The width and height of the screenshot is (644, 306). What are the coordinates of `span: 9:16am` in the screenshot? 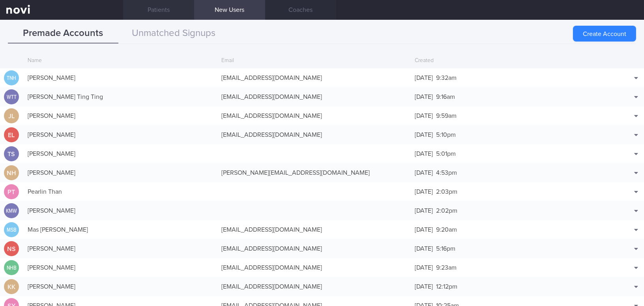 It's located at (445, 97).